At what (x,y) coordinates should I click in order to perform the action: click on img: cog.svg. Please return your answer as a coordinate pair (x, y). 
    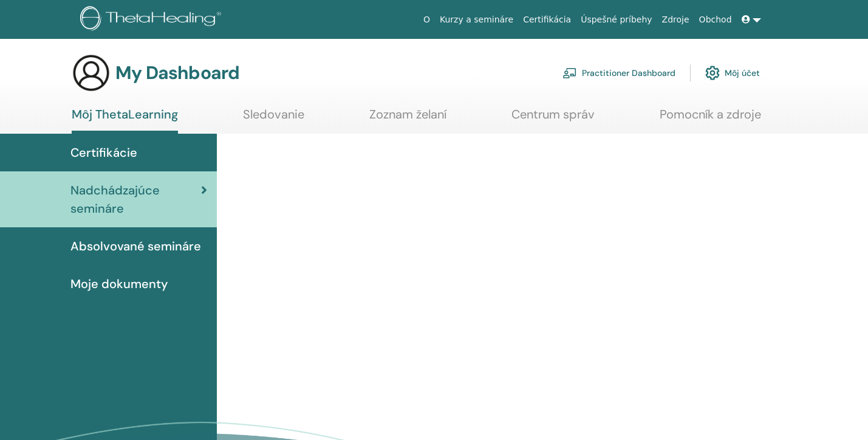
    Looking at the image, I should click on (712, 73).